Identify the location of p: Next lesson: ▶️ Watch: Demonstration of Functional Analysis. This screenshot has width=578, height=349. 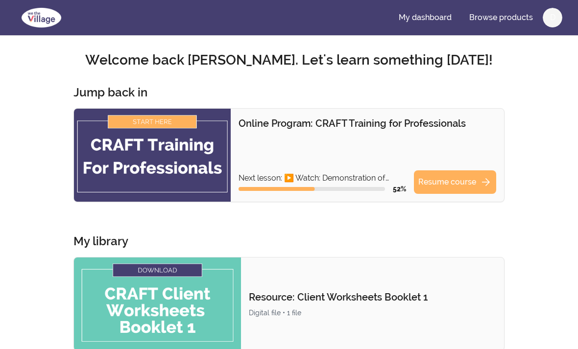
(322, 178).